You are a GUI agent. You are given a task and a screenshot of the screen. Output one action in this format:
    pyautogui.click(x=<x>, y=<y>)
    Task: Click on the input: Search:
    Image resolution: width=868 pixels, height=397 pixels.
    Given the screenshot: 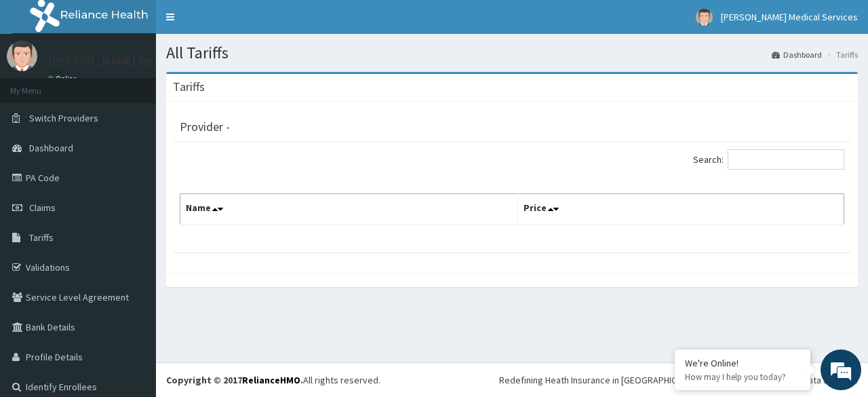 What is the action you would take?
    pyautogui.click(x=786, y=159)
    